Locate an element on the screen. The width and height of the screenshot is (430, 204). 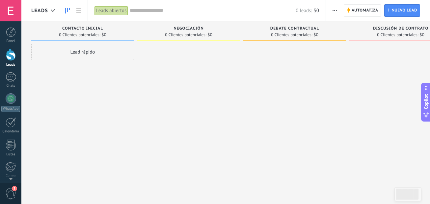
div: Leads is located at coordinates (11, 65).